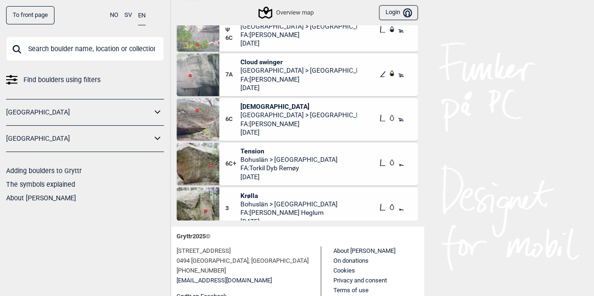  What do you see at coordinates (233, 75) in the screenshot?
I see `span: 7A` at bounding box center [233, 75].